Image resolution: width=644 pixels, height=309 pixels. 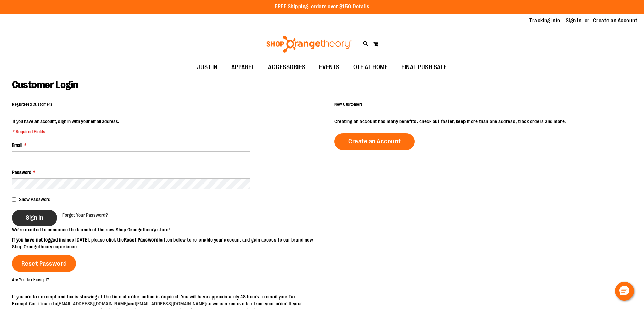 I want to click on span: Show Password, so click(x=34, y=199).